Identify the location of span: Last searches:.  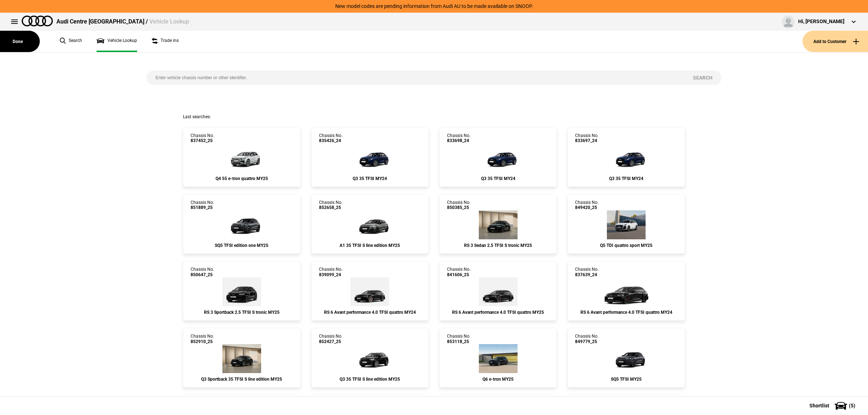
(197, 116).